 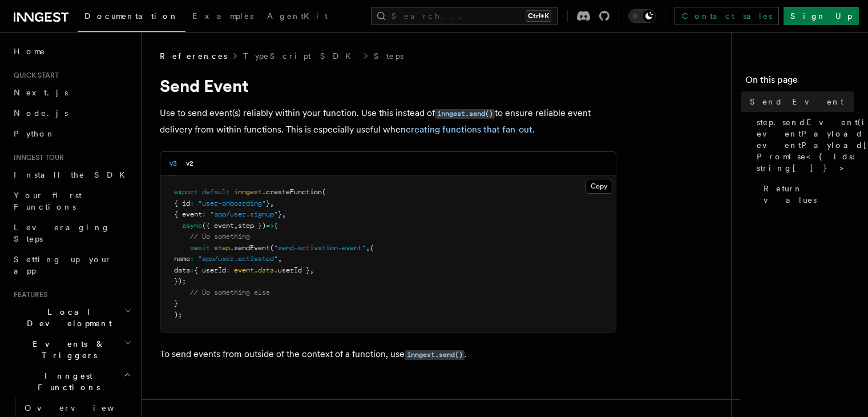 What do you see at coordinates (62, 233) in the screenshot?
I see `span: Leveraging Steps` at bounding box center [62, 233].